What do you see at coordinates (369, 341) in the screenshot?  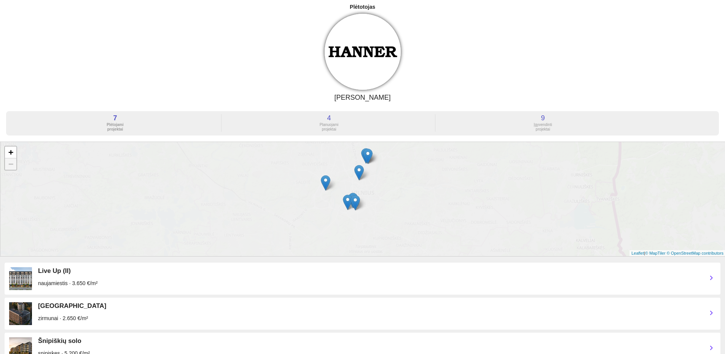 I see `div: Šnipiškių solo` at bounding box center [369, 341].